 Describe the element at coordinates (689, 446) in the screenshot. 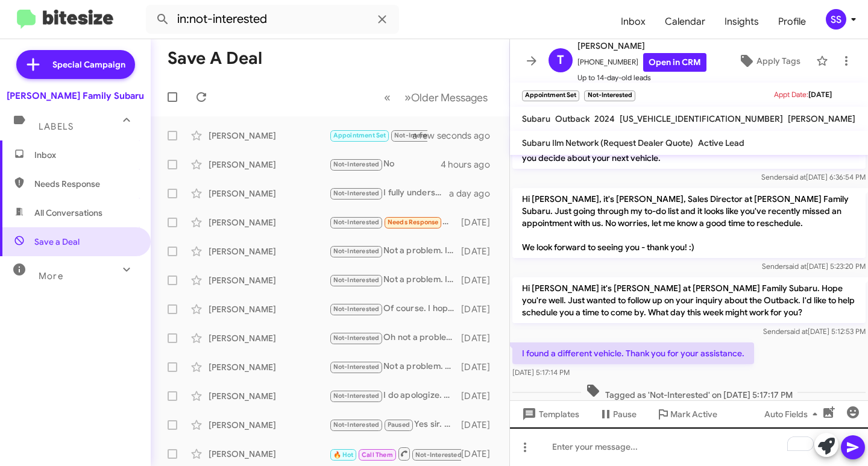

I see `div: To enrich screen reader interactions, please activate Accessibility in Grammarly extension settings` at that location.